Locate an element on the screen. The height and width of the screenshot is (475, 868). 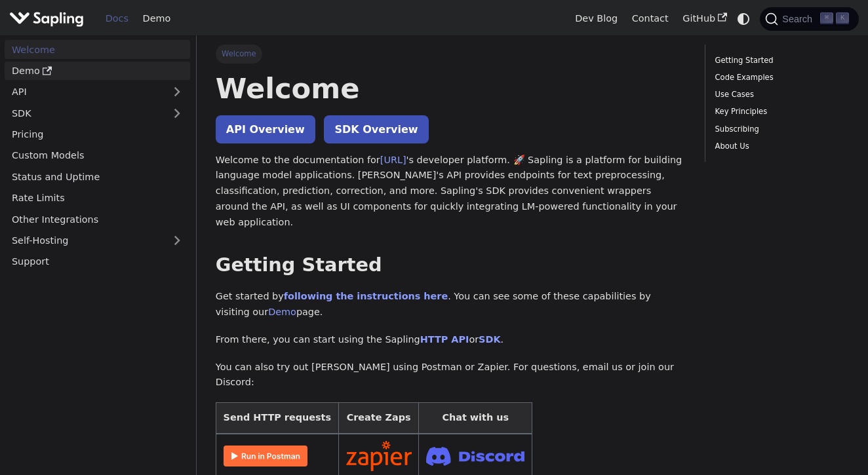
a: HTTP API is located at coordinates (444, 339).